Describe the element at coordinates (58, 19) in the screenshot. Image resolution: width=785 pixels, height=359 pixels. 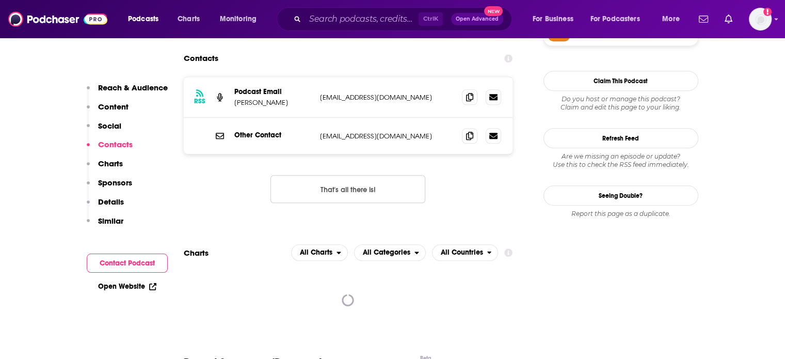
I see `img: Podchaser - Follow, Share and Rate Podcasts` at that location.